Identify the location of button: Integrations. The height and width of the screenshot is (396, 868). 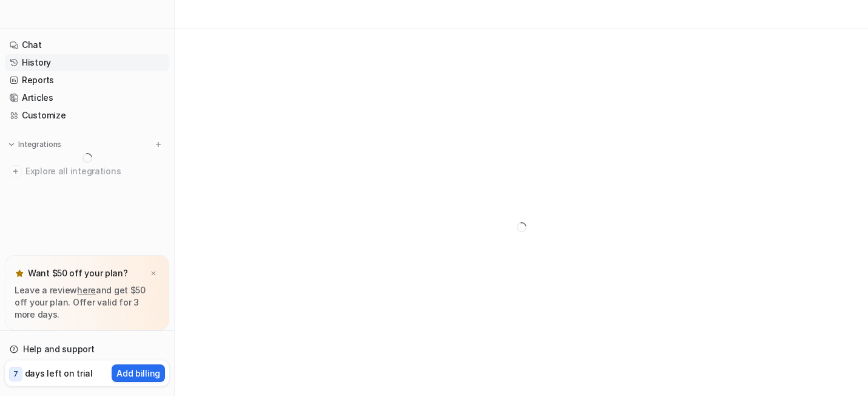
(35, 144).